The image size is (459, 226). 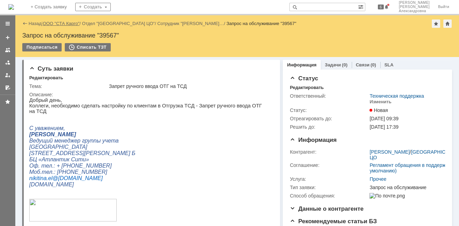 I want to click on img: logo, so click(x=11, y=7).